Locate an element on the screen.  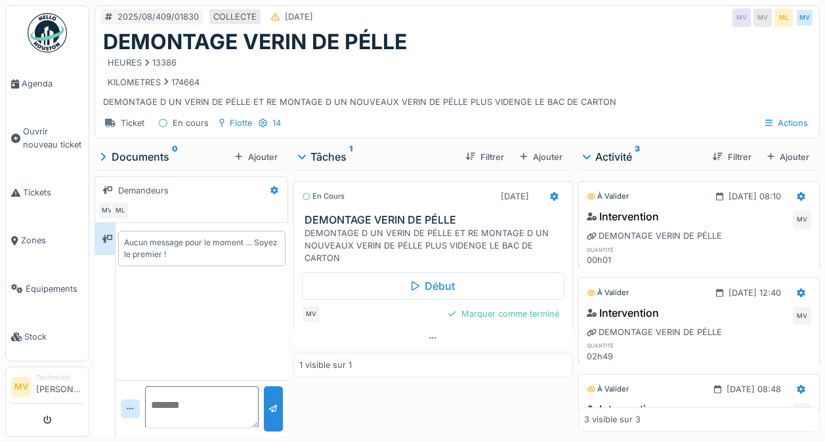
div: Ticket is located at coordinates (133, 123).